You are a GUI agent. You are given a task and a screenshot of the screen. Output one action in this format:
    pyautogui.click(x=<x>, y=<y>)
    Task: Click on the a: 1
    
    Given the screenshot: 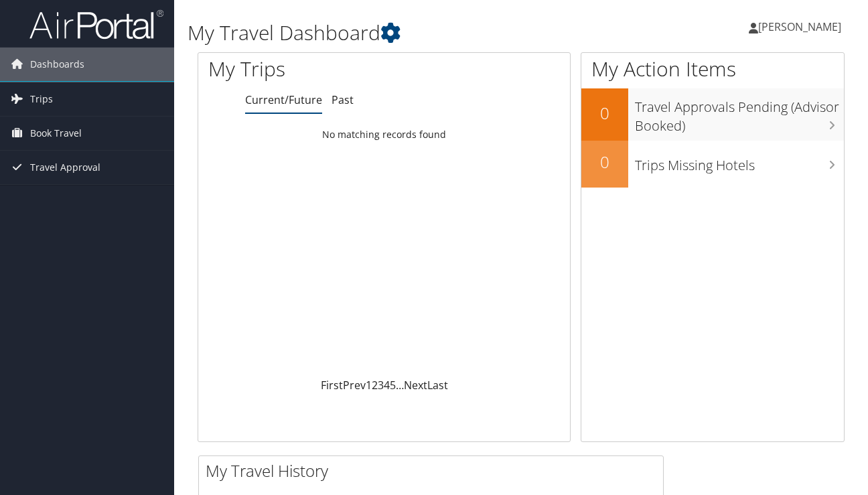 What is the action you would take?
    pyautogui.click(x=368, y=385)
    